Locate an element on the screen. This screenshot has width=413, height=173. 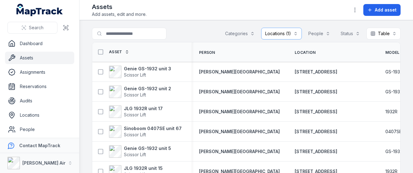
a: Asset is located at coordinates (119, 52).